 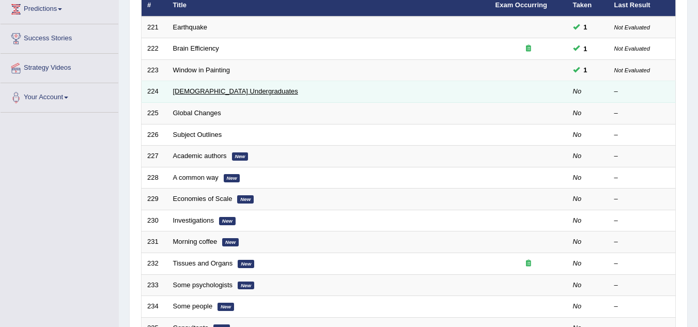 What do you see at coordinates (203, 284) in the screenshot?
I see `a: Some psychologists` at bounding box center [203, 284].